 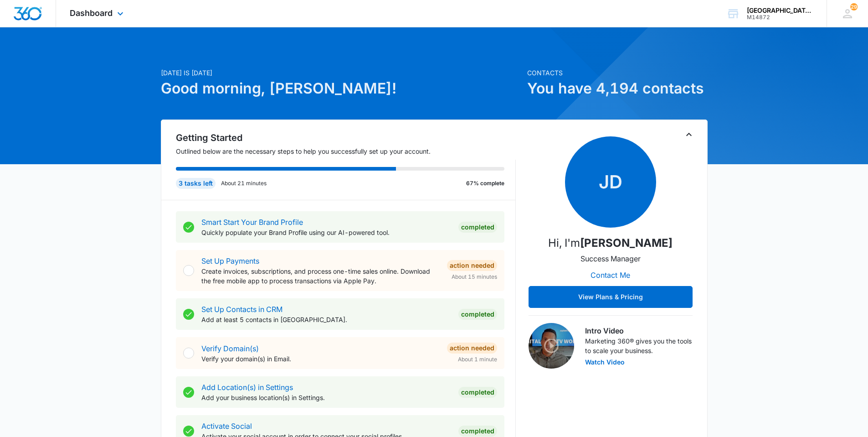 What do you see at coordinates (230, 261) in the screenshot?
I see `a: Set Up Payments` at bounding box center [230, 261].